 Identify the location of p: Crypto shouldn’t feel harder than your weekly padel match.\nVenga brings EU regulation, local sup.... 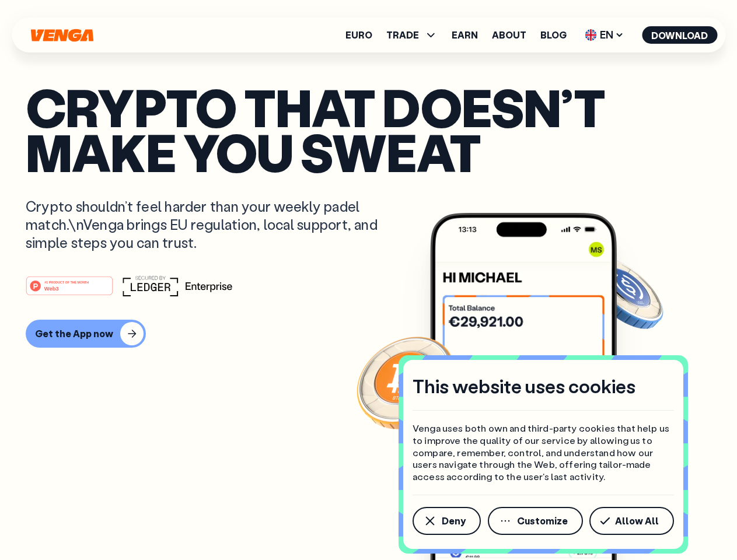
(210, 224).